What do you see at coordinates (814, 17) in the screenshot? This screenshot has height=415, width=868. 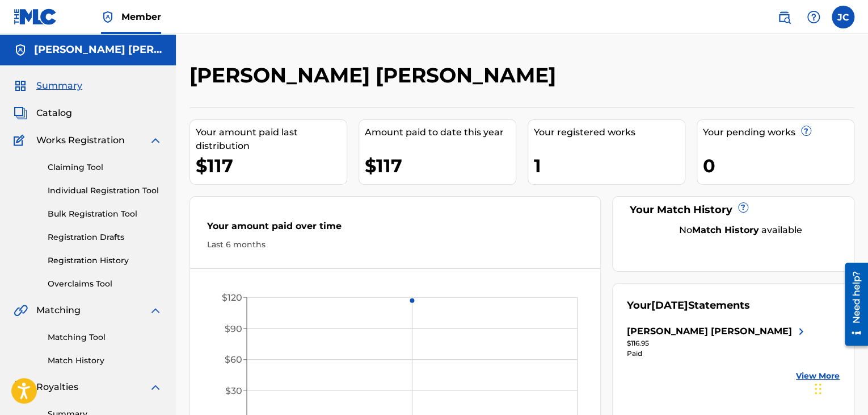 I see `div: Help` at bounding box center [814, 17].